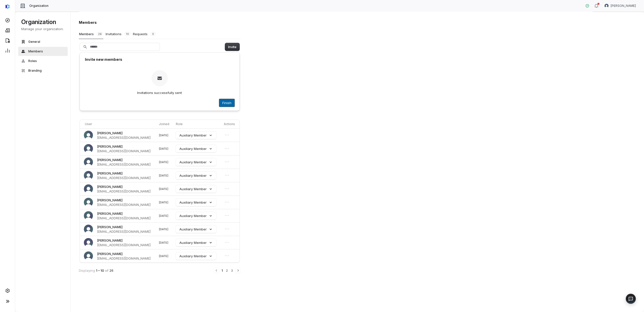 The width and height of the screenshot is (644, 312). What do you see at coordinates (107, 270) in the screenshot?
I see `span: of` at bounding box center [107, 270].